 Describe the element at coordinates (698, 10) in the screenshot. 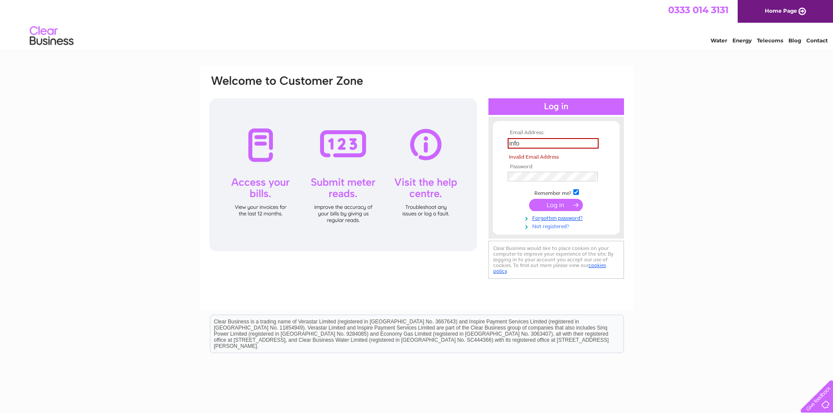

I see `span: 0333 014 3131` at that location.